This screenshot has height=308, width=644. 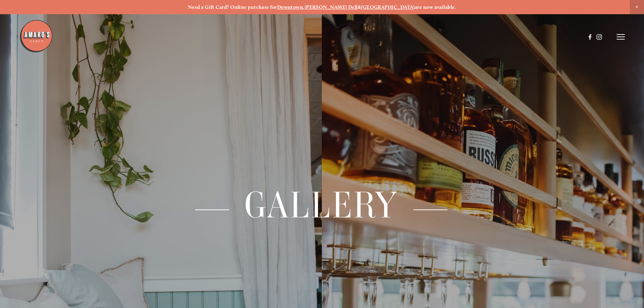 What do you see at coordinates (435, 7) in the screenshot?
I see `strong: are now available.` at bounding box center [435, 7].